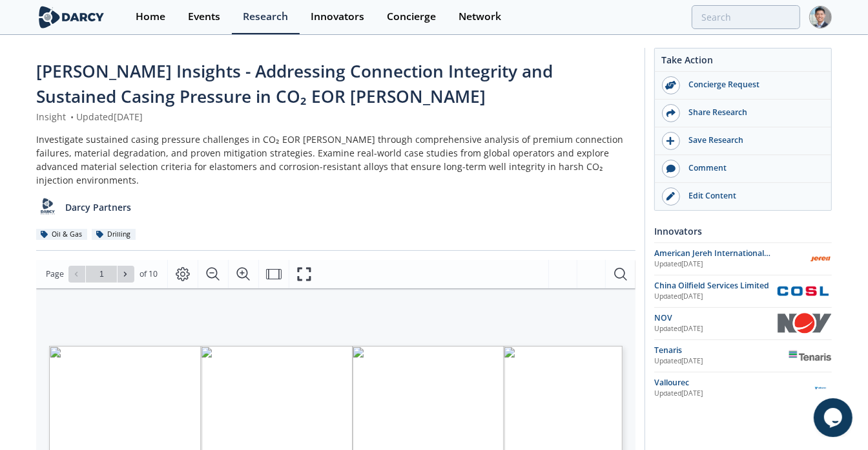 The height and width of the screenshot is (450, 868). What do you see at coordinates (266, 17) in the screenshot?
I see `div: Research` at bounding box center [266, 17].